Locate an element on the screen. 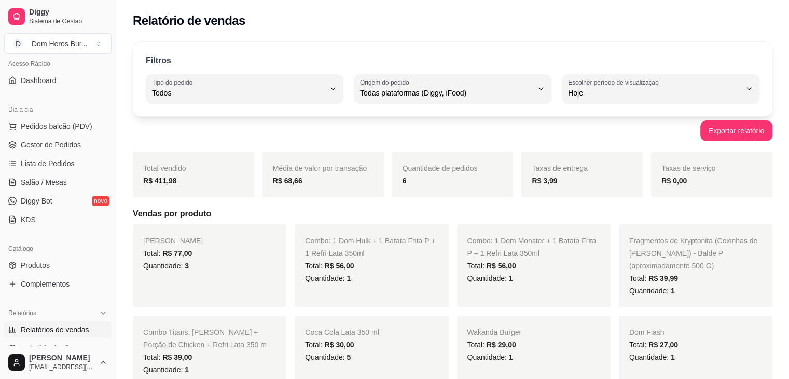 Image resolution: width=789 pixels, height=379 pixels. p: Filtros is located at coordinates (158, 61).